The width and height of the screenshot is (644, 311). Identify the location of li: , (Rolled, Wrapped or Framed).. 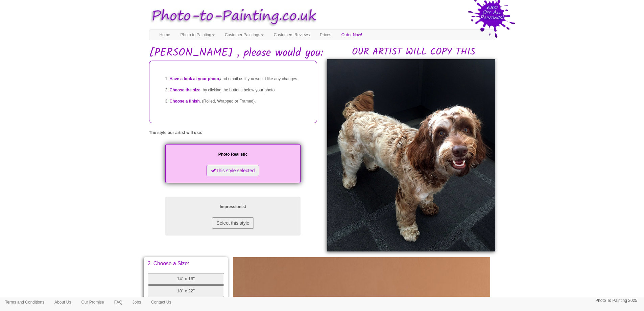
(240, 101).